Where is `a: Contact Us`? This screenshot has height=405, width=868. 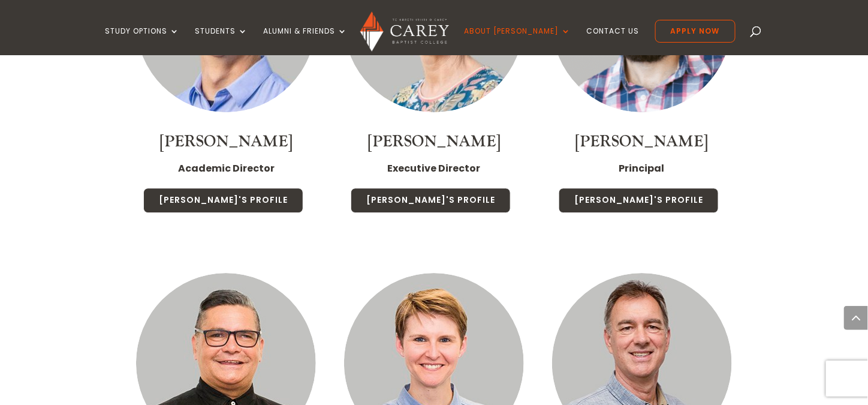
a: Contact Us is located at coordinates (613, 41).